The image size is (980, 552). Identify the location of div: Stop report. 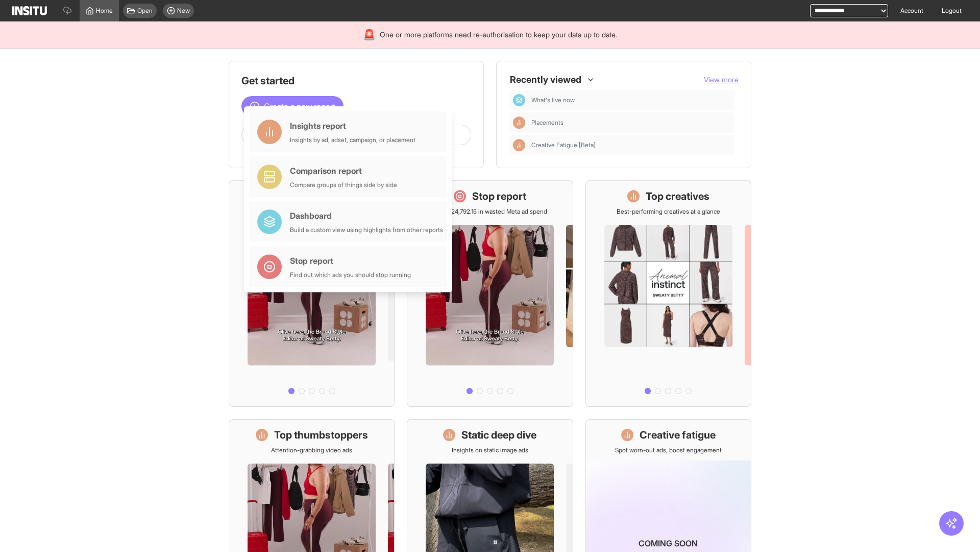
(350, 260).